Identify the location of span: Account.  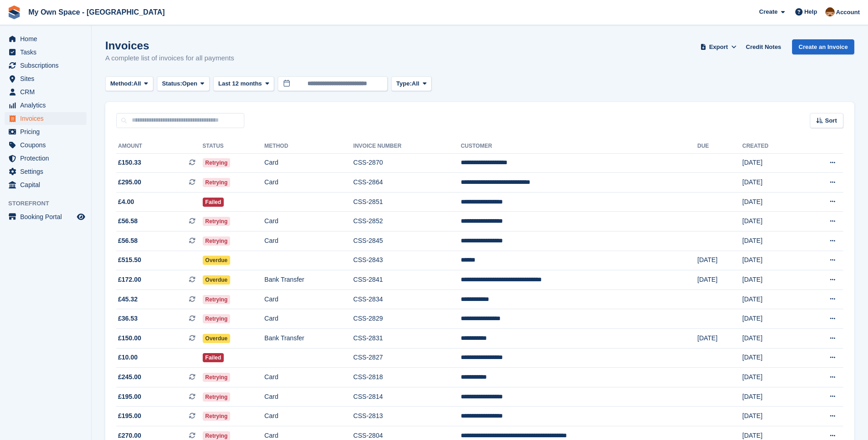
(848, 12).